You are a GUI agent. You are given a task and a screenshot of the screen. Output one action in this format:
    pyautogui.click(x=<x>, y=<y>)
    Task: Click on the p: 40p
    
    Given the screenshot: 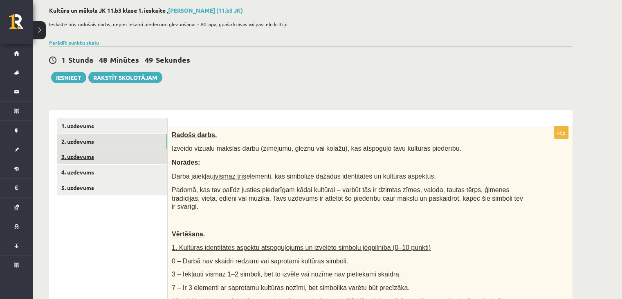 What is the action you would take?
    pyautogui.click(x=561, y=133)
    